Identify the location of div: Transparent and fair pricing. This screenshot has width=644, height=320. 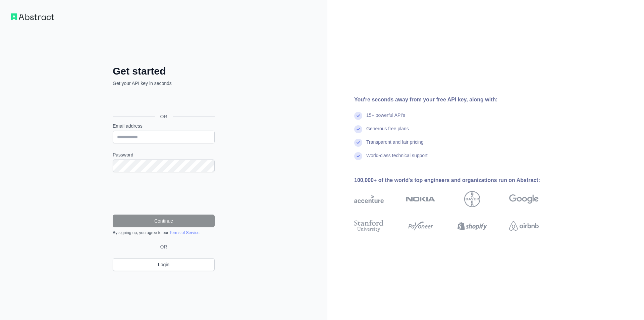
(395, 145).